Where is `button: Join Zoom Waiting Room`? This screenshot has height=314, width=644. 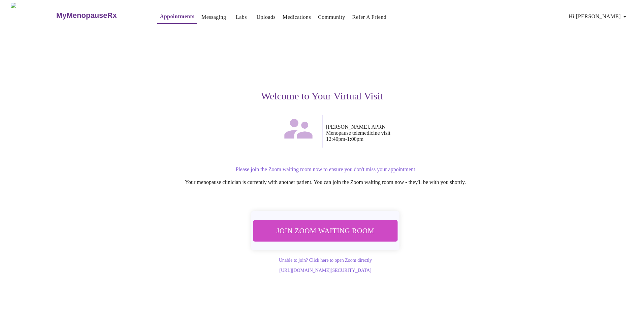 button: Join Zoom Waiting Room is located at coordinates (326, 231).